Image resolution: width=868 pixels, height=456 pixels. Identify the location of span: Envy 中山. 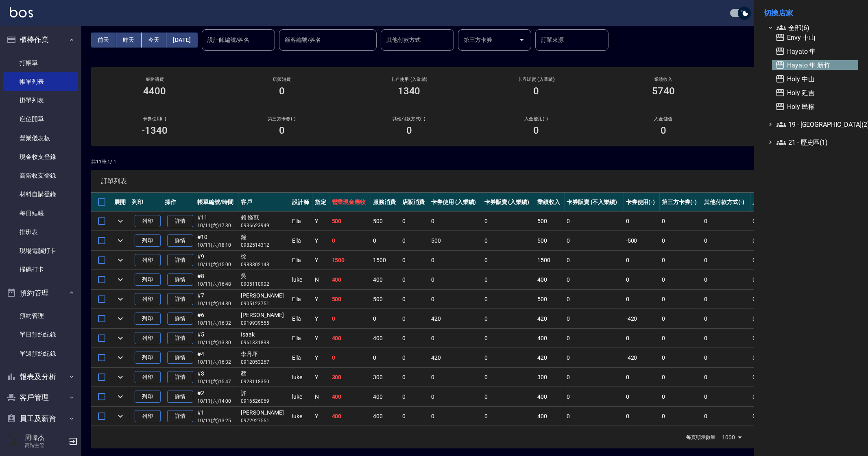
(815, 37).